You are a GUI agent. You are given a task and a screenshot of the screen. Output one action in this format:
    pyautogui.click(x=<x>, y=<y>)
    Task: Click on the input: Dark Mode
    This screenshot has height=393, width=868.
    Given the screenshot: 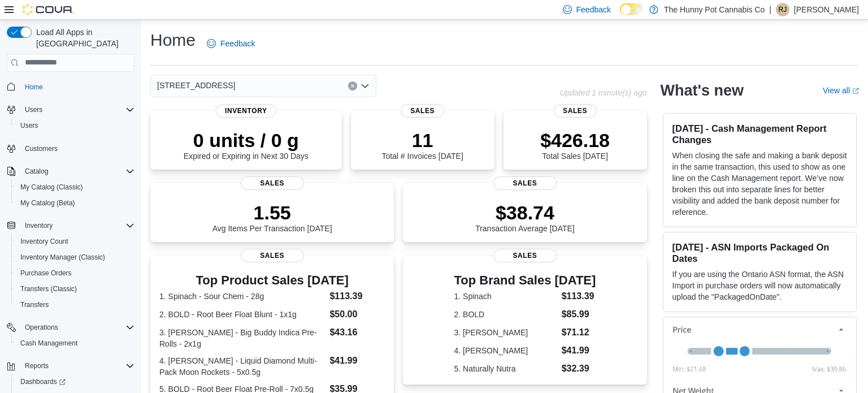 What is the action you would take?
    pyautogui.click(x=632, y=9)
    